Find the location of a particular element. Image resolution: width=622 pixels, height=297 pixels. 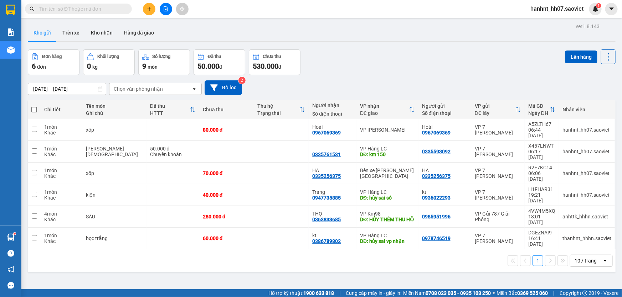

div: Hoài is located at coordinates (445, 127).